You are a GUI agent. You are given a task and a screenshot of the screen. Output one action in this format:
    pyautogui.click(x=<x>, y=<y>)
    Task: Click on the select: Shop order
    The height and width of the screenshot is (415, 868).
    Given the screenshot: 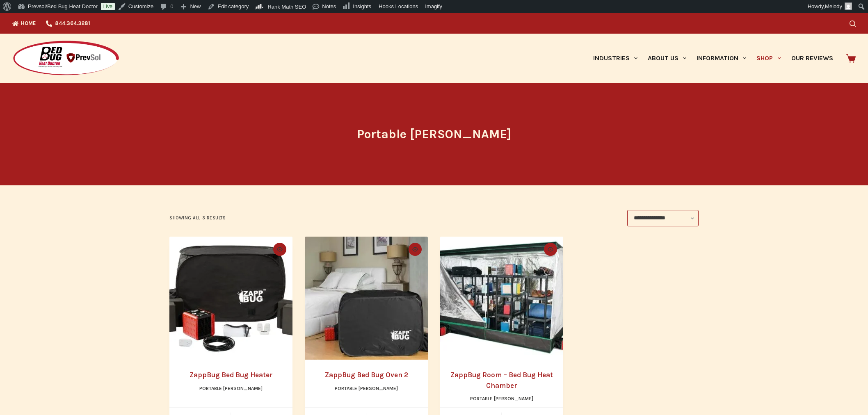 What is the action you would take?
    pyautogui.click(x=663, y=218)
    